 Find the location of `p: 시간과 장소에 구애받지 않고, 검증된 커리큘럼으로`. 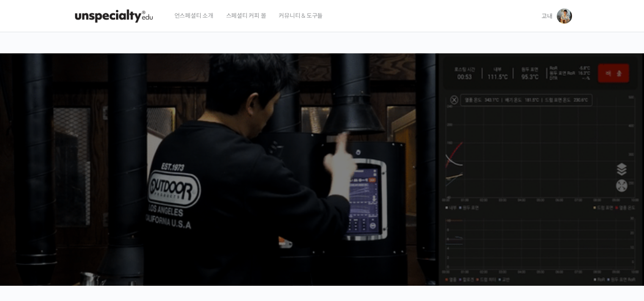

p: 시간과 장소에 구애받지 않고, 검증된 커리큘럼으로 is located at coordinates (322, 182).